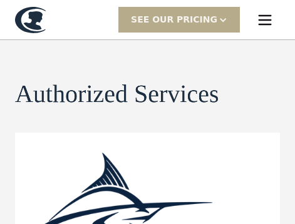 Image resolution: width=295 pixels, height=224 pixels. What do you see at coordinates (117, 94) in the screenshot?
I see `h1: Authorized Services` at bounding box center [117, 94].